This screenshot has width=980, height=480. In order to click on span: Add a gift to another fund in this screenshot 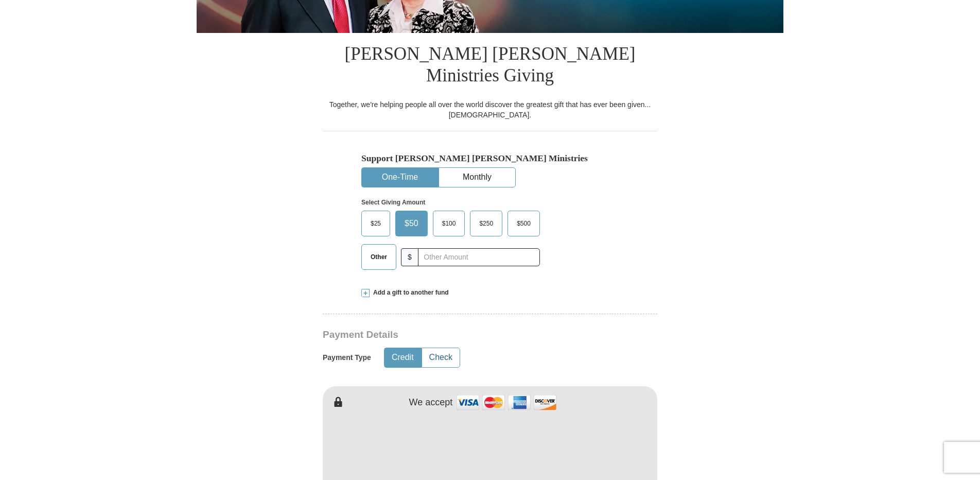, I will do `click(409, 292)`.